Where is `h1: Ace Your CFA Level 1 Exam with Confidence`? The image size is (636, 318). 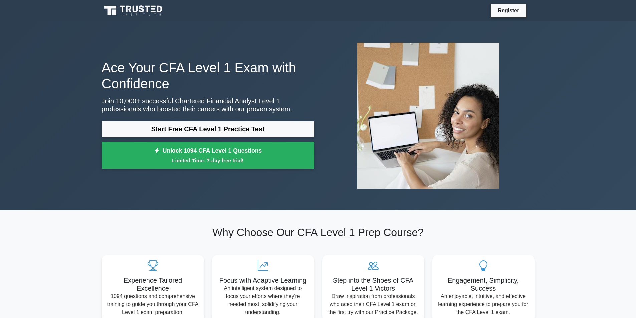 h1: Ace Your CFA Level 1 Exam with Confidence is located at coordinates (208, 76).